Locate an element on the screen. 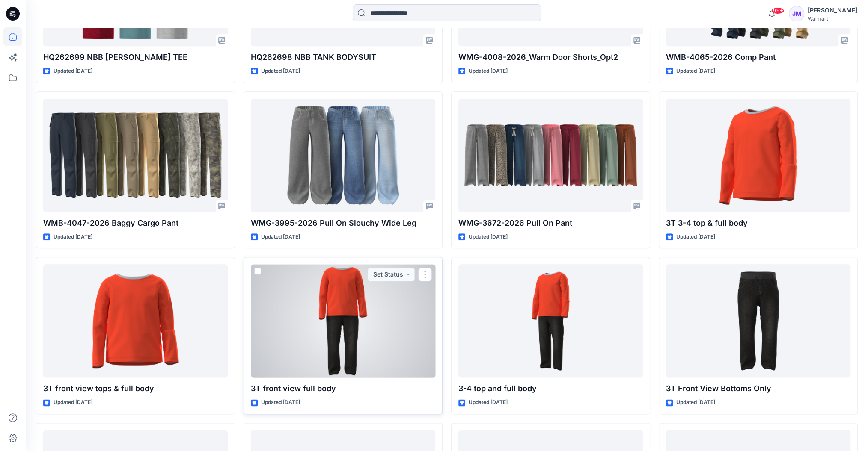 The height and width of the screenshot is (451, 868). p: 3T front view full body is located at coordinates (343, 389).